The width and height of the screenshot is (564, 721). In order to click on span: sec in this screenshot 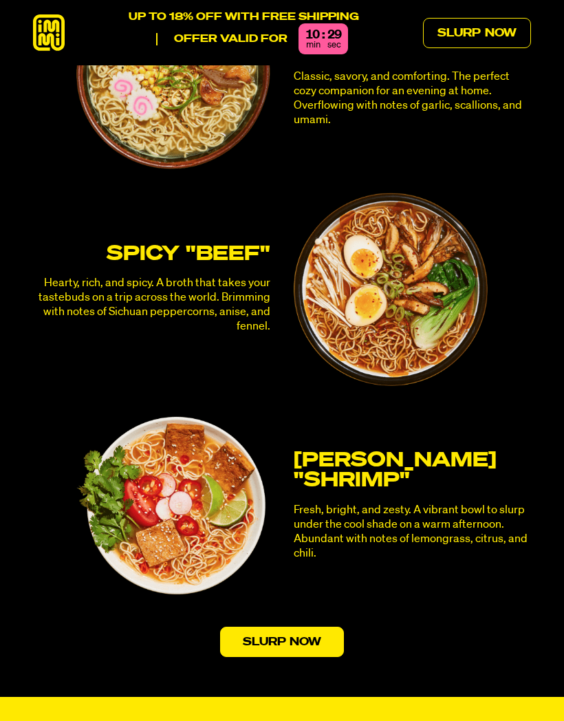, I will do `click(334, 45)`.